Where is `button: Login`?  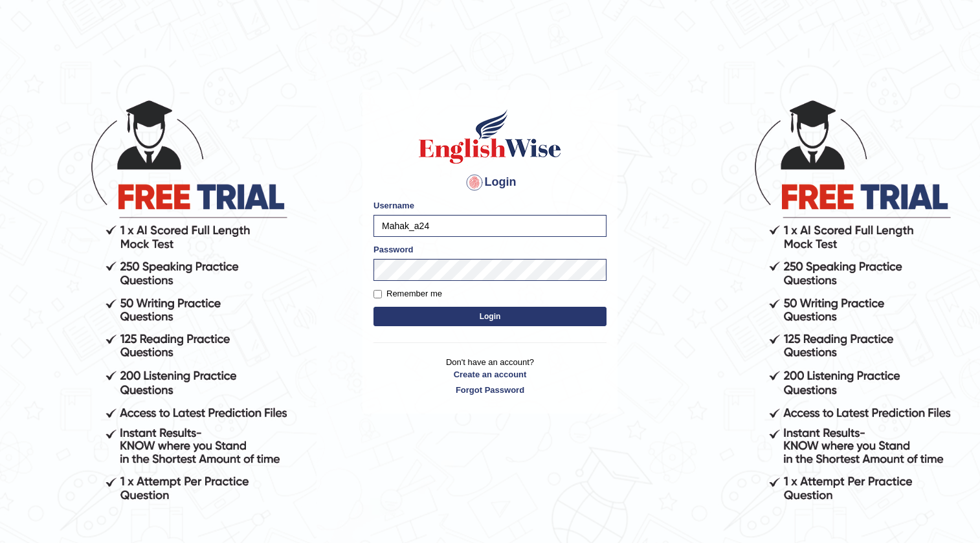 button: Login is located at coordinates (490, 316).